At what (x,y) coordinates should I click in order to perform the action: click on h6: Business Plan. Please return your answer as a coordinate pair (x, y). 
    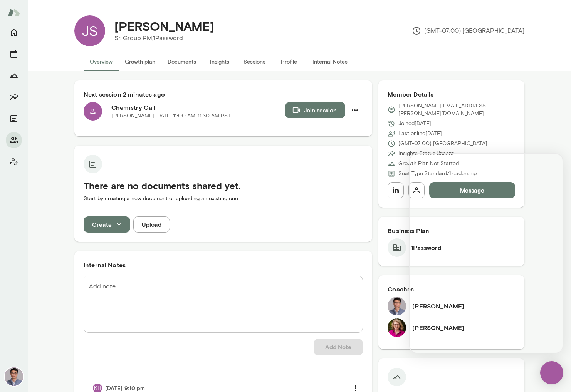
    Looking at the image, I should click on (451, 231).